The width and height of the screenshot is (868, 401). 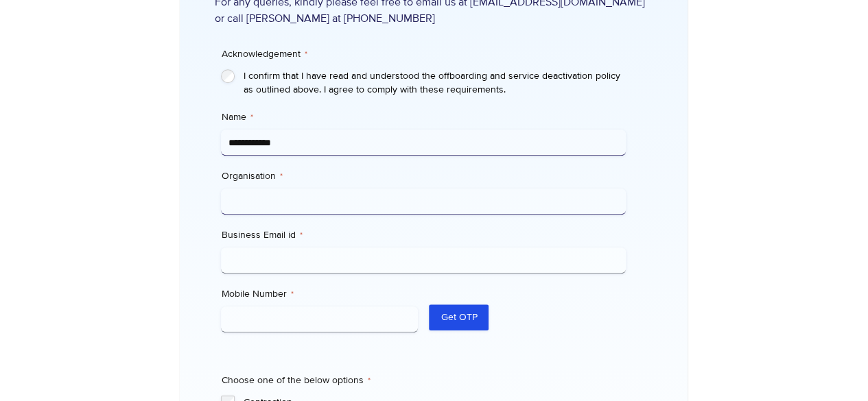 What do you see at coordinates (459, 317) in the screenshot?
I see `button: Get OTP` at bounding box center [459, 317].